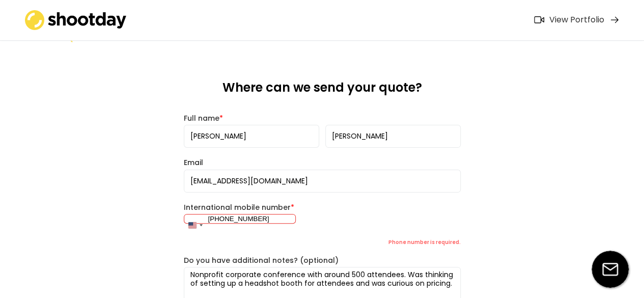  What do you see at coordinates (251, 136) in the screenshot?
I see `input: First name` at bounding box center [251, 136].